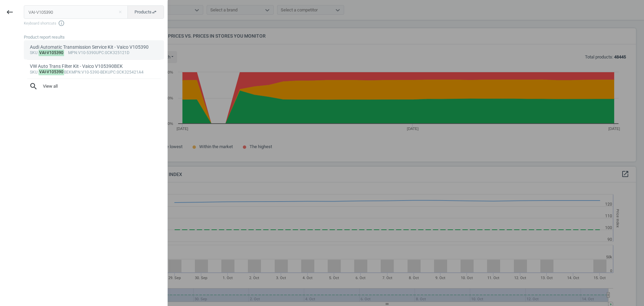 This screenshot has height=306, width=644. I want to click on button: searchView all, so click(94, 86).